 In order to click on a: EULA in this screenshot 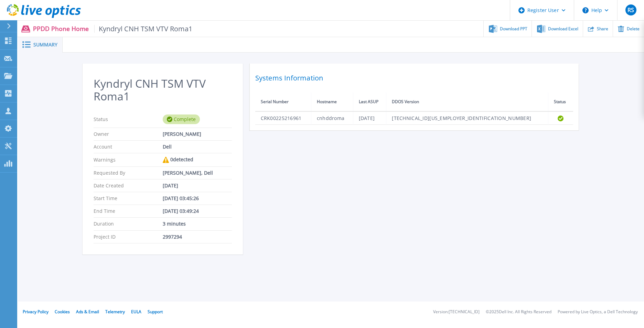, I will do `click(136, 311)`.